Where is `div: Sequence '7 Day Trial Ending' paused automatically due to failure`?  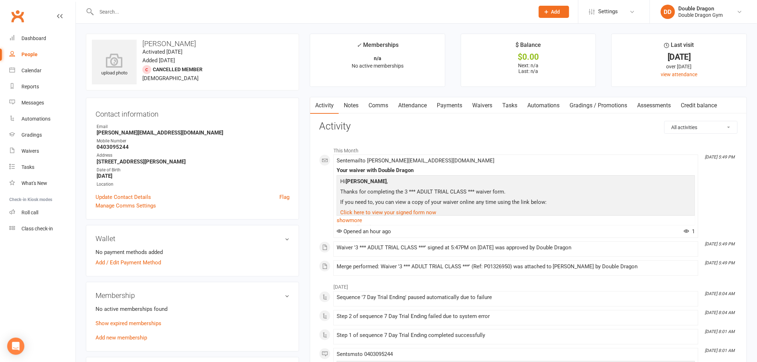 div: Sequence '7 Day Trial Ending' paused automatically due to failure is located at coordinates (516, 297).